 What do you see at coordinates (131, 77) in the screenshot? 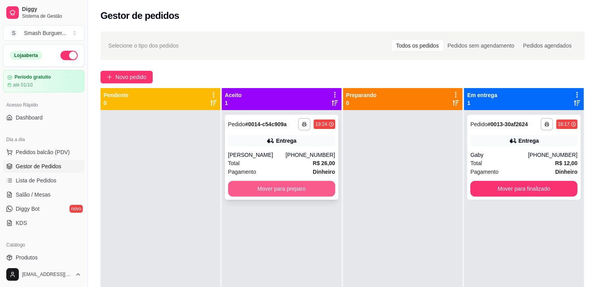
I see `span: Novo pedido` at bounding box center [131, 77].